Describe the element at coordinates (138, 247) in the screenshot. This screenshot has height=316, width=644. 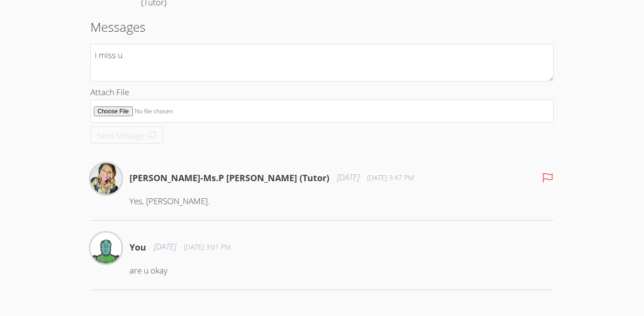
I see `h4: You` at that location.